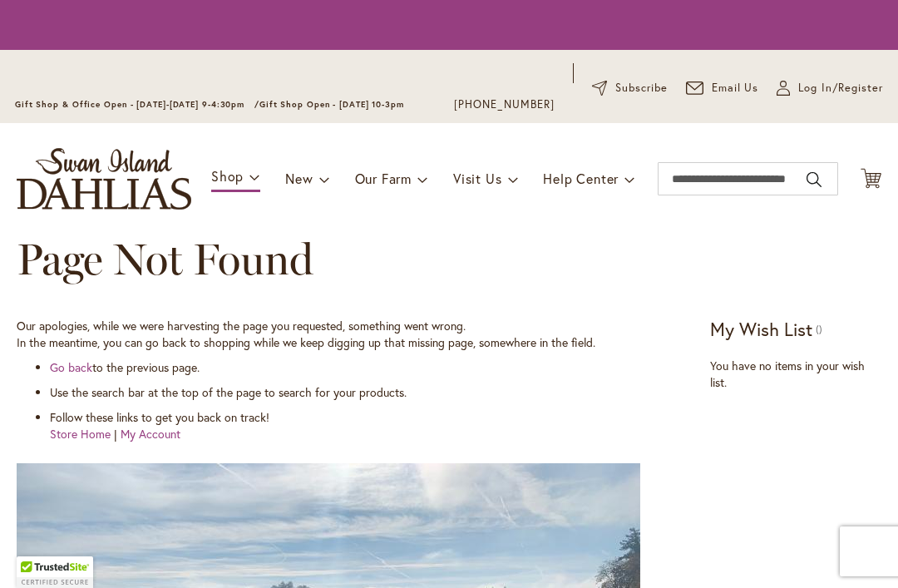 The image size is (898, 588). What do you see at coordinates (165, 258) in the screenshot?
I see `span: Page Not Found` at bounding box center [165, 258].